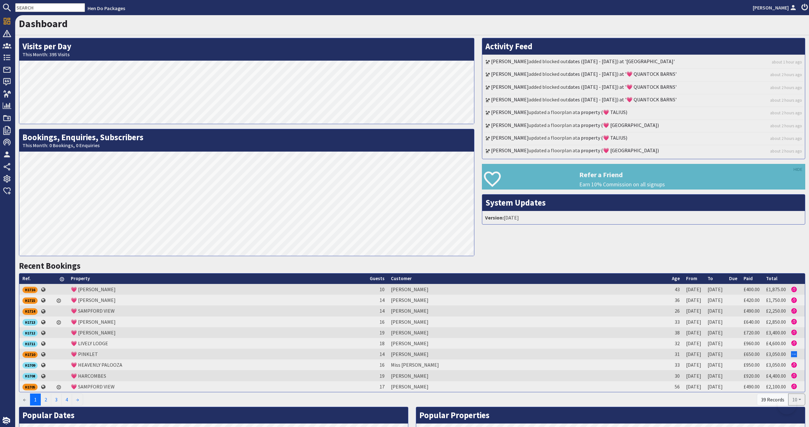  Describe the element at coordinates (30, 289) in the screenshot. I see `a: H1716` at that location.